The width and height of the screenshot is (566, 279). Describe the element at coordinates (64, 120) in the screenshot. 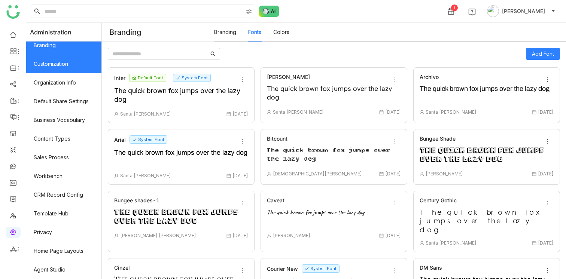

I see `a: Business Vocabulary` at that location.